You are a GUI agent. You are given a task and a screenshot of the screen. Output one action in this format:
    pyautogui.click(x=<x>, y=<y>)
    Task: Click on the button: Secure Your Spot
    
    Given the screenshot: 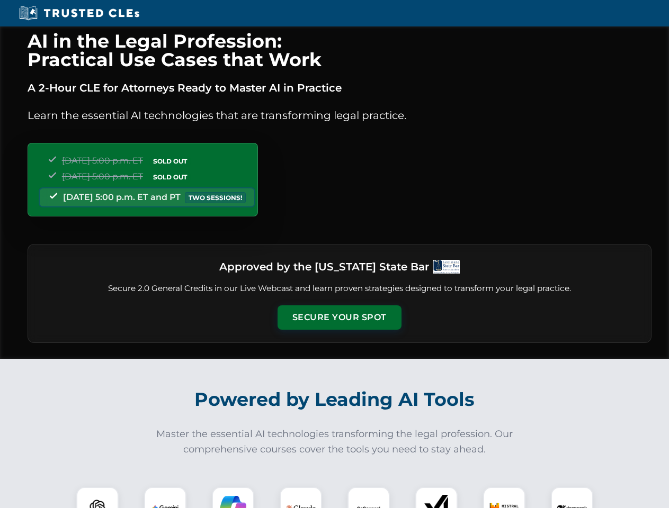 What is the action you would take?
    pyautogui.click(x=339, y=318)
    